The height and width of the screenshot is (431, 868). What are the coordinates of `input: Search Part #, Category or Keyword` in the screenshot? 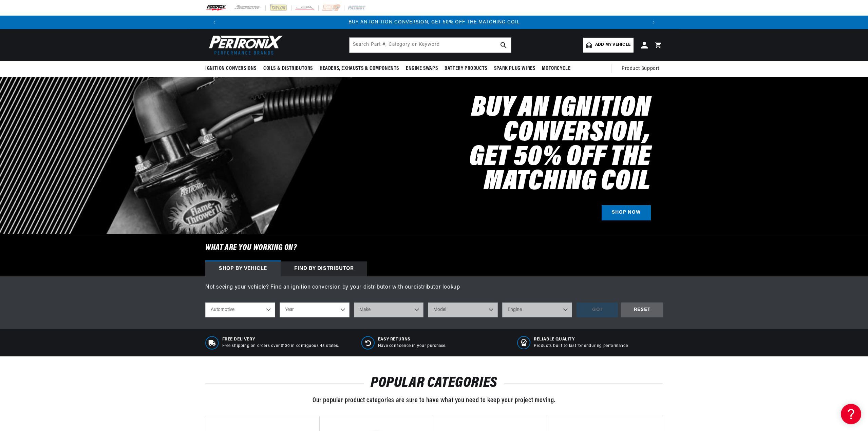 It's located at (430, 45).